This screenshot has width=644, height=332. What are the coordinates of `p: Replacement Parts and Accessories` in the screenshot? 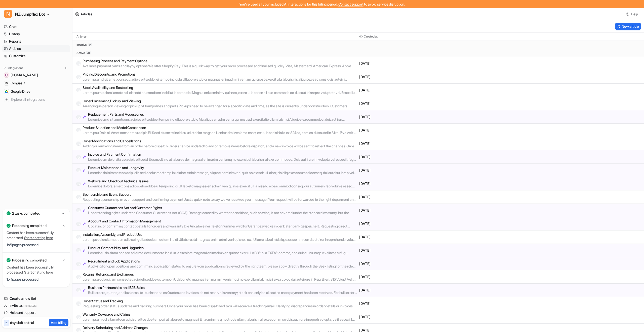 It's located at (223, 114).